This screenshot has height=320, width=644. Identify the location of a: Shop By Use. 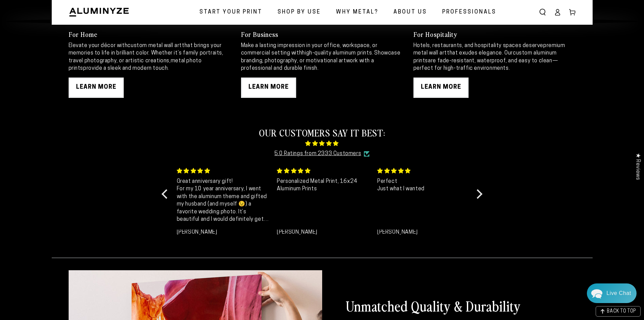
(299, 12).